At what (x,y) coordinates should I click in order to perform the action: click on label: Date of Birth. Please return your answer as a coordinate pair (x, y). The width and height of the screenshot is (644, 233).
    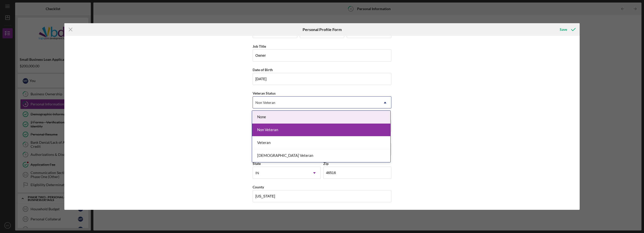
    Looking at the image, I should click on (262, 70).